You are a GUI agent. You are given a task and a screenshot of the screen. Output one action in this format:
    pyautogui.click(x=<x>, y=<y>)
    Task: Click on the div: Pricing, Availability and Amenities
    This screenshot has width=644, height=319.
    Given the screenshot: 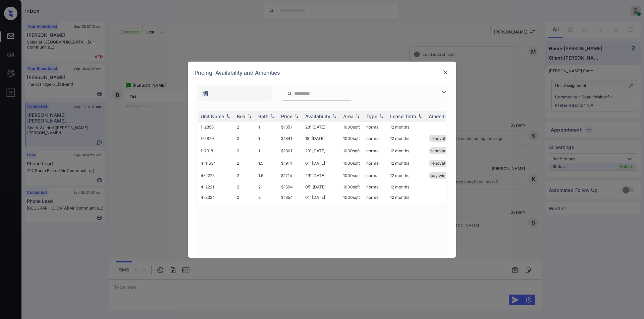 What is the action you would take?
    pyautogui.click(x=322, y=72)
    